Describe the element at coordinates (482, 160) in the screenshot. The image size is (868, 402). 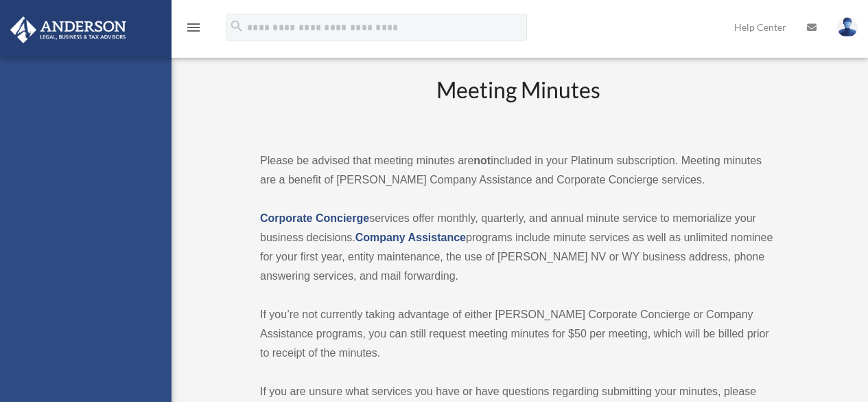
I see `strong: not` at that location.